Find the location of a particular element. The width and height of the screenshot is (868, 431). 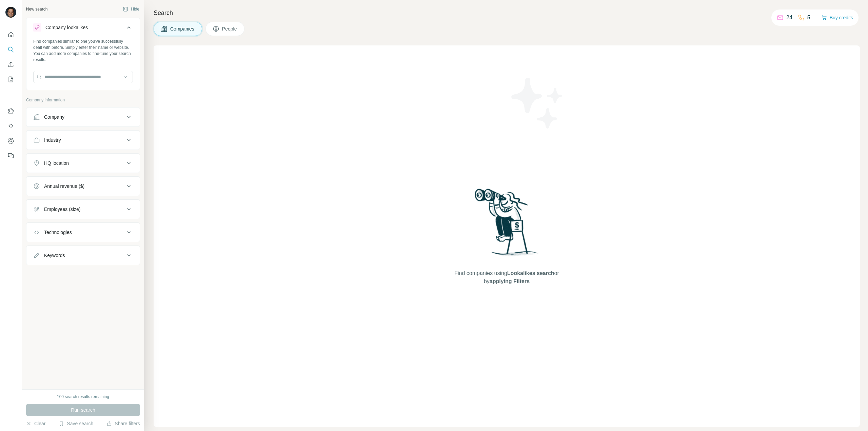

img: Surfe Illustration - Woman searching with binoculars is located at coordinates (507, 225).